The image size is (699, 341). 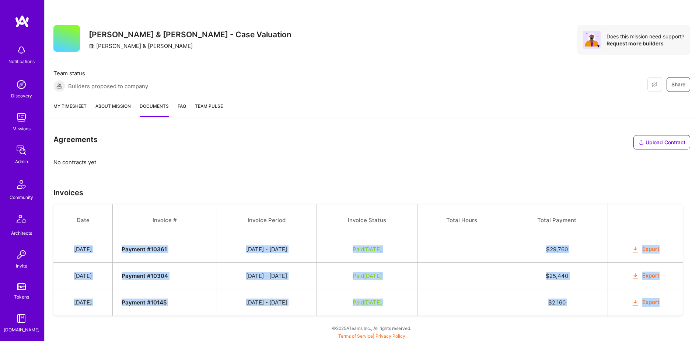 What do you see at coordinates (679, 84) in the screenshot?
I see `button: Share` at bounding box center [679, 84].